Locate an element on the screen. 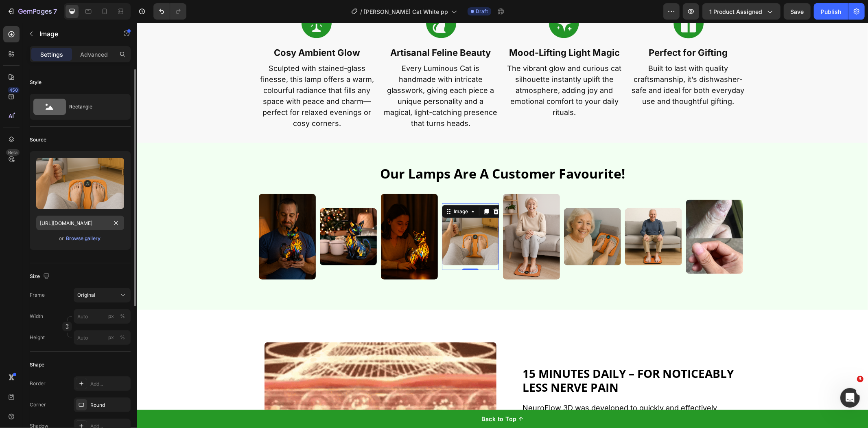  strong: our lamps are a customer favourite! is located at coordinates (366, 150).